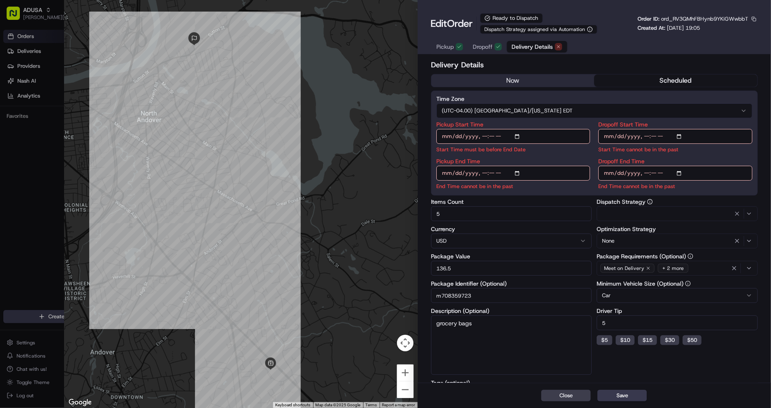 The image size is (771, 408). Describe the element at coordinates (40, 166) in the screenshot. I see `span: Knowledge Base` at that location.